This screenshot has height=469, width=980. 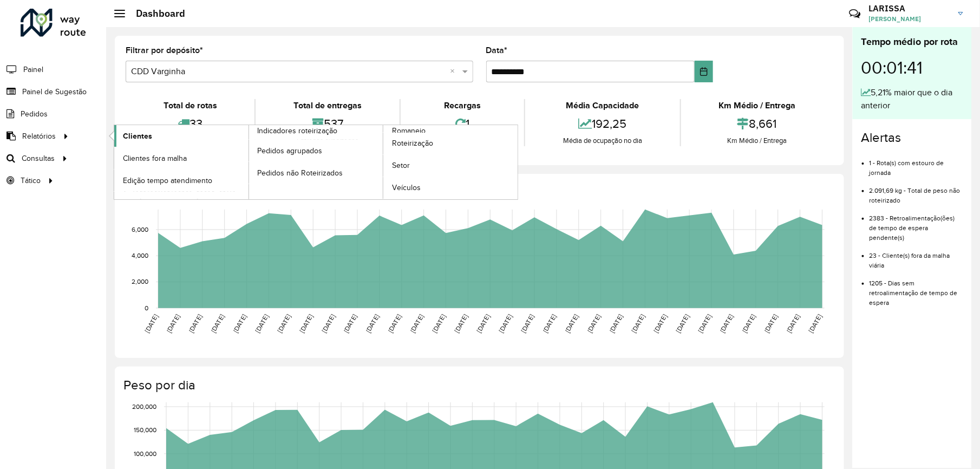 I want to click on a: Edição tempo atendimento, so click(x=181, y=180).